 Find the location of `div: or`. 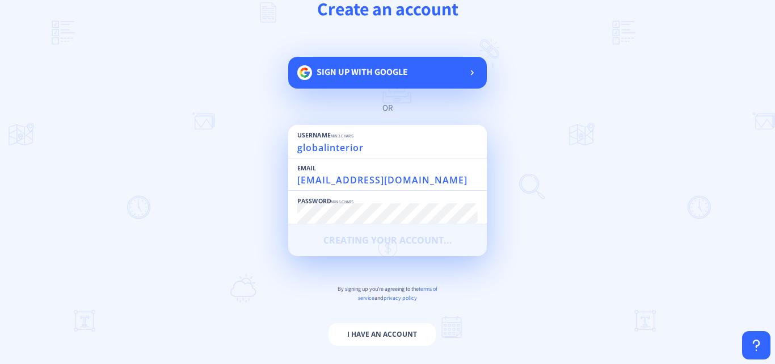

div: or is located at coordinates (387, 108).